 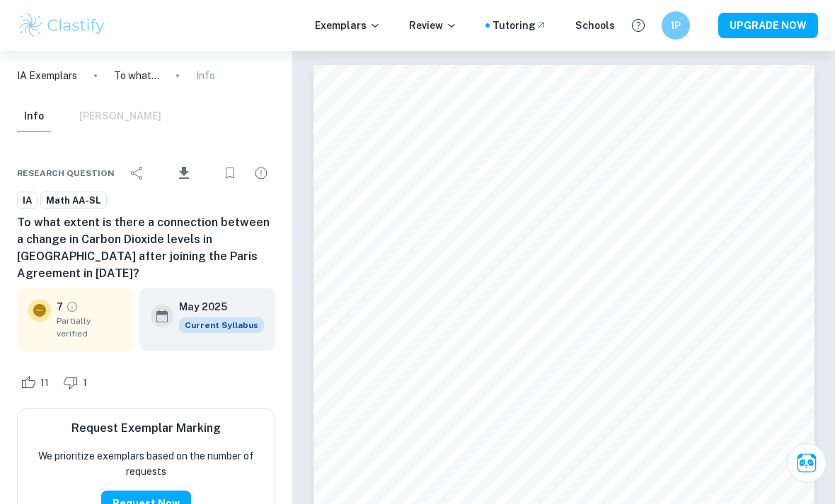 I want to click on div: Download, so click(x=183, y=173).